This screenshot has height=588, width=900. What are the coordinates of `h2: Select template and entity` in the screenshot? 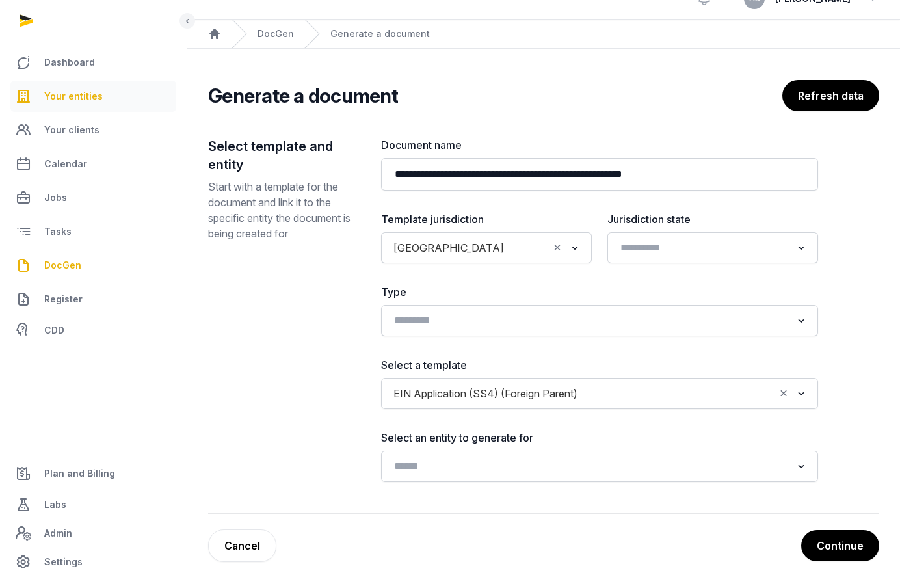 It's located at (284, 155).